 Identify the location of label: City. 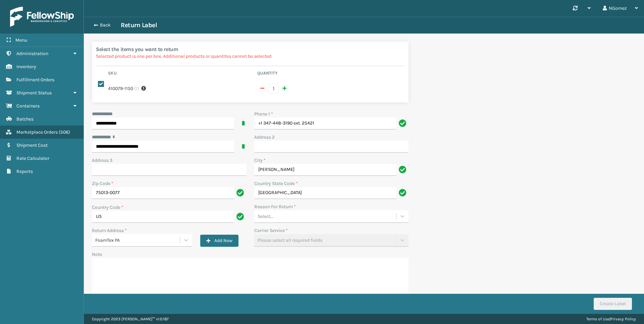
(260, 160).